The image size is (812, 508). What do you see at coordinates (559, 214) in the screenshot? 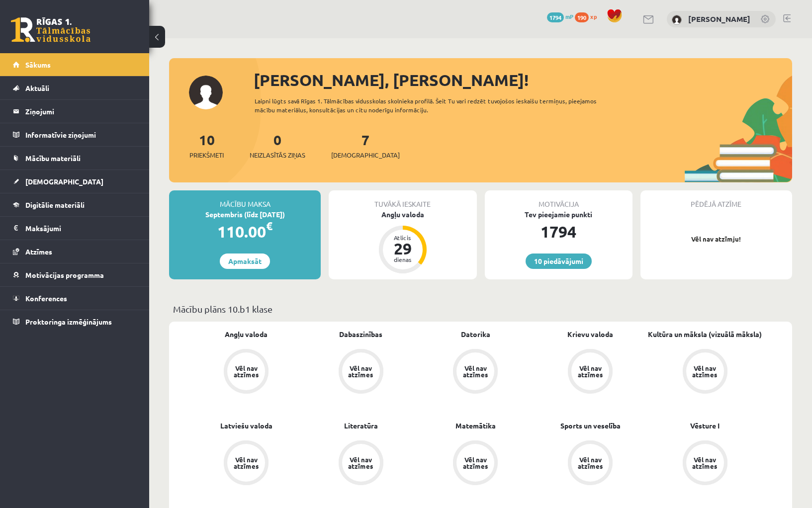
I see `div: Tev pieejamie punkti` at bounding box center [559, 214].